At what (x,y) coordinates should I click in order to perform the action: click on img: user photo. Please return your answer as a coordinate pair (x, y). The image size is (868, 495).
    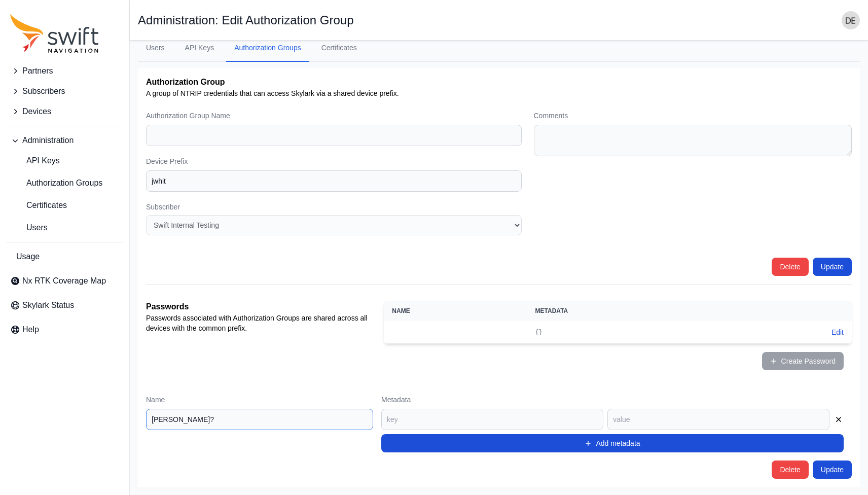
    Looking at the image, I should click on (851, 20).